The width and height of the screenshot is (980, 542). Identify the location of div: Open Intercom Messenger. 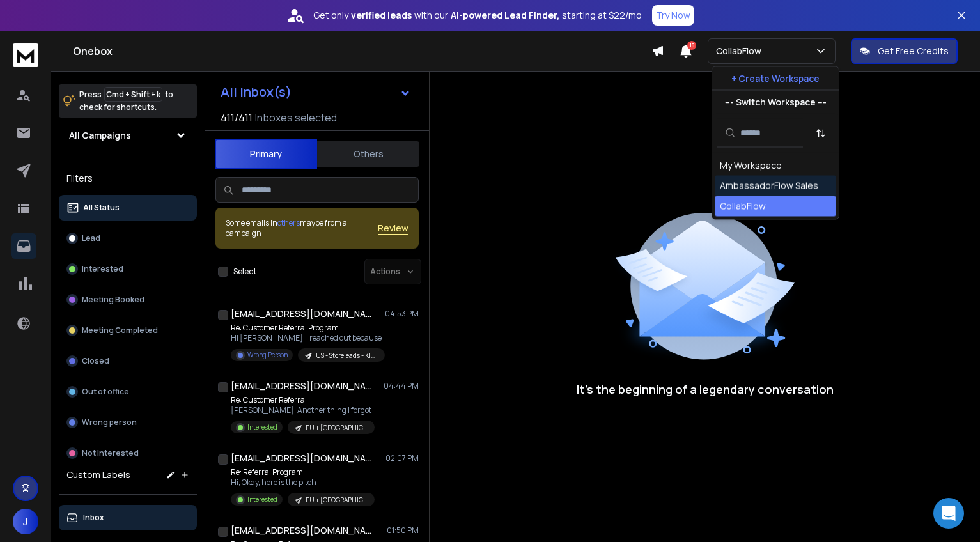
(948, 513).